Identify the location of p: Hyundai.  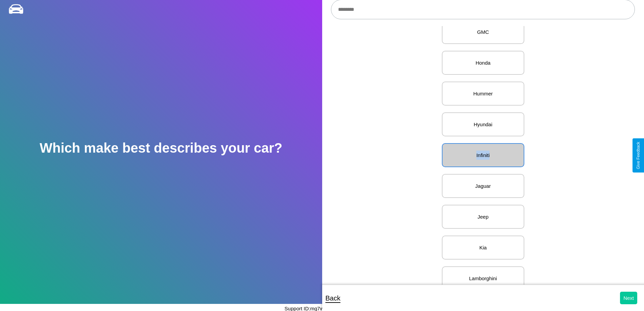
(483, 124).